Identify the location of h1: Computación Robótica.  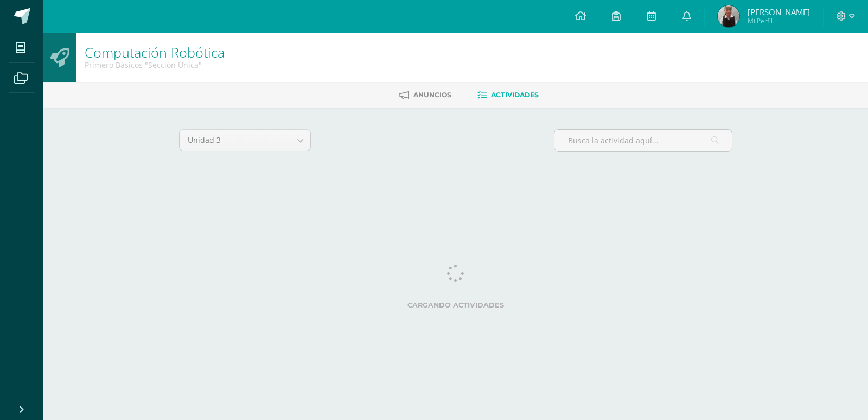
(154, 52).